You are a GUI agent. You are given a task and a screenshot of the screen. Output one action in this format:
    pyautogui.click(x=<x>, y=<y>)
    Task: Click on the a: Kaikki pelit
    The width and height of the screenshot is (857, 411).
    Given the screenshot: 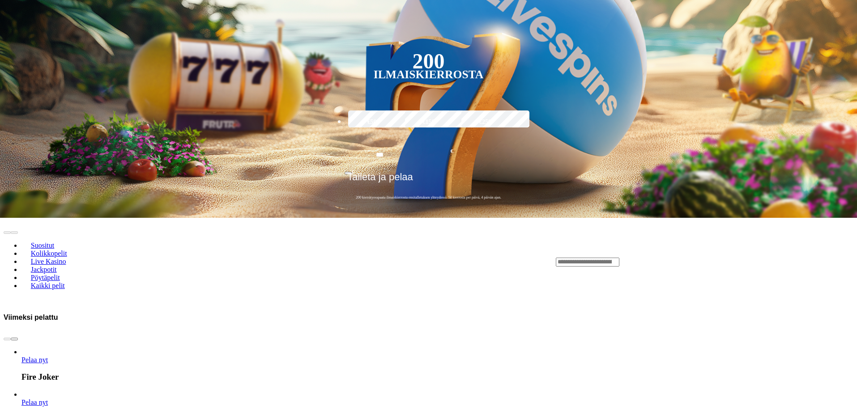 What is the action you would take?
    pyautogui.click(x=48, y=286)
    